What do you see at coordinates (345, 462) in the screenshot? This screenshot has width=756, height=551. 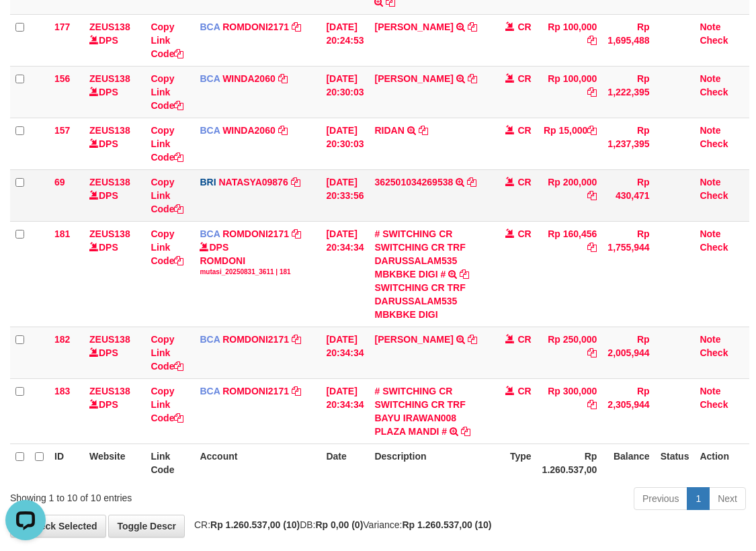 I see `th: Date` at bounding box center [345, 462].